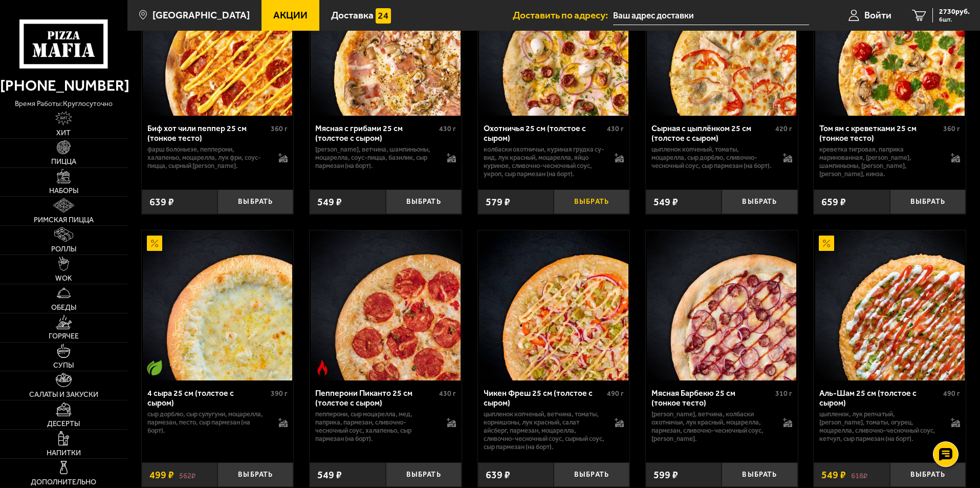 The width and height of the screenshot is (980, 488). Describe the element at coordinates (712, 158) in the screenshot. I see `p: цыпленок копченый, томаты, моцарелла, сыр дорблю, сливочно-чесночный соус, сыр пармезан (на борт).` at that location.